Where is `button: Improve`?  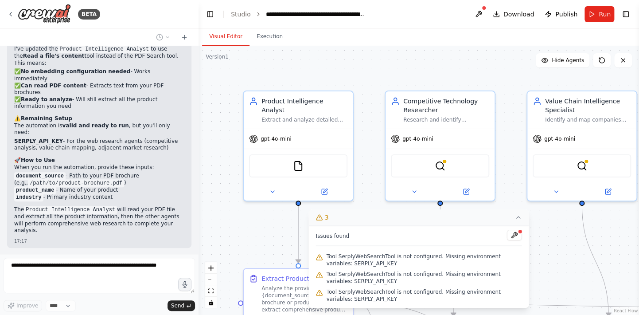 button: Improve is located at coordinates (23, 305).